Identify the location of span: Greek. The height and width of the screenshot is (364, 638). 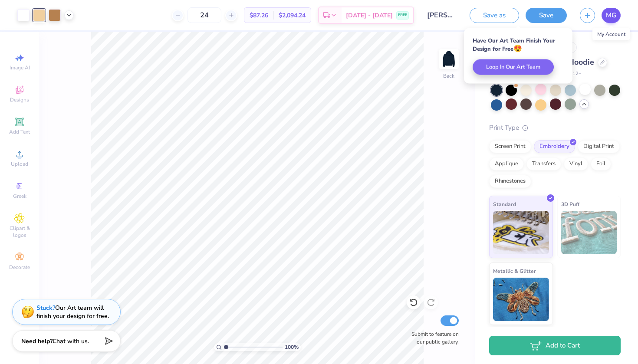
(19, 196).